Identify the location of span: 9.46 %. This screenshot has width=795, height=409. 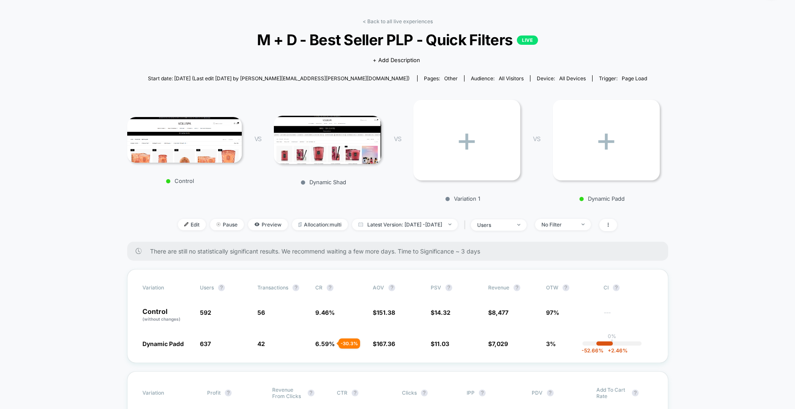
(325, 312).